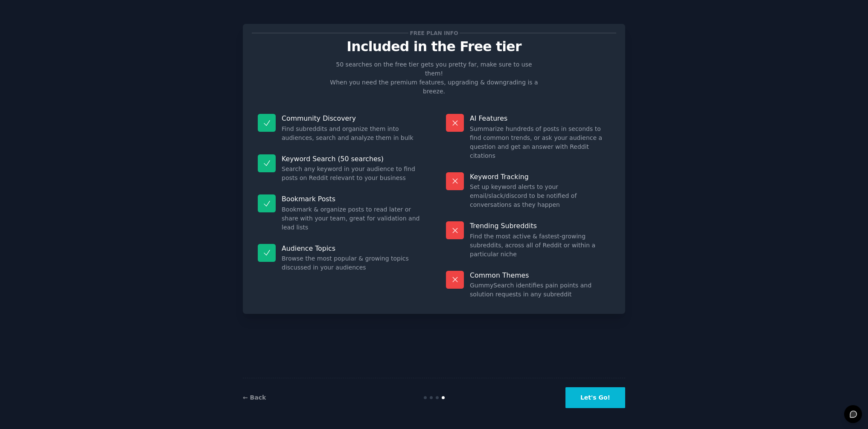  I want to click on p: Community Discovery, so click(352, 118).